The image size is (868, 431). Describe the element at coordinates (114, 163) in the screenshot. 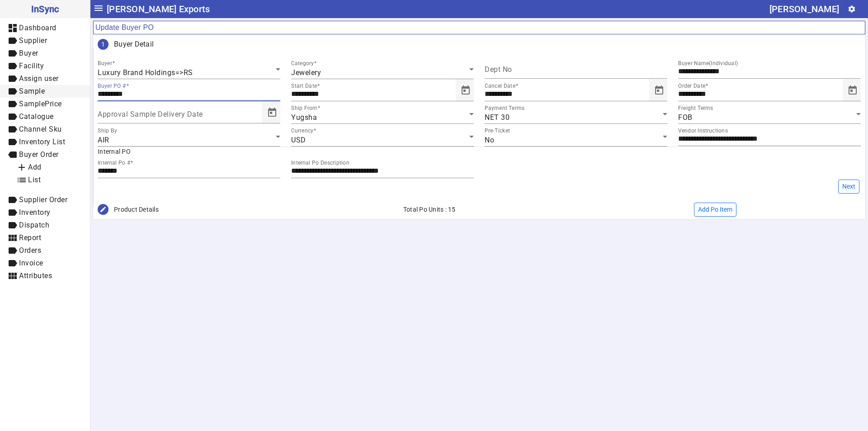

I see `mat-label: Internal Po #` at that location.